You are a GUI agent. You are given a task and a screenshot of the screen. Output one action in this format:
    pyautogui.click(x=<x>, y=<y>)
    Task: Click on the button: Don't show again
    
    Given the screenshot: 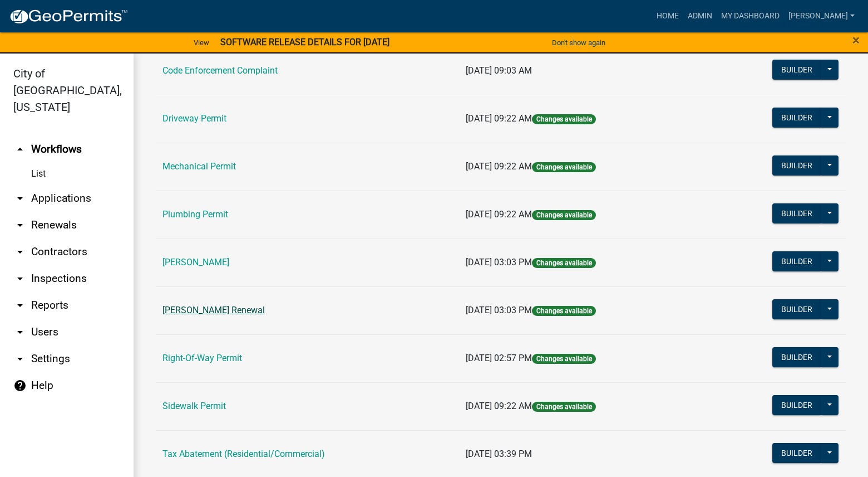 What is the action you would take?
    pyautogui.click(x=579, y=42)
    